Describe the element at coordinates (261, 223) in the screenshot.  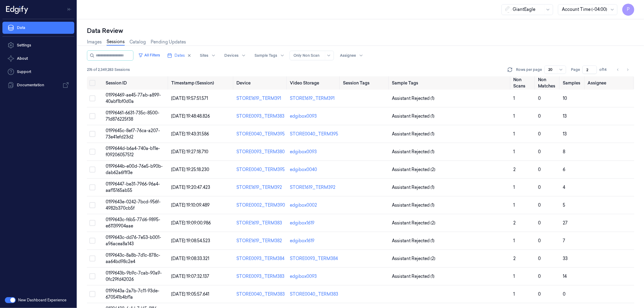
I see `div: STORE1619_TERM383` at that location.